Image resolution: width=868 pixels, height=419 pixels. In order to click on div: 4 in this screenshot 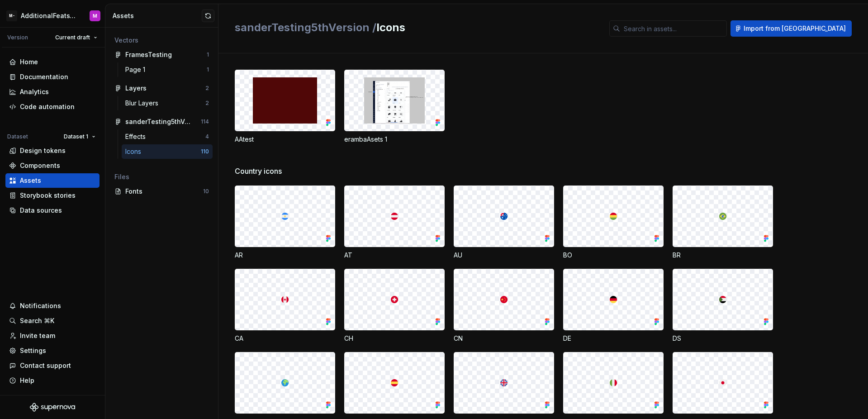, I will do `click(207, 137)`.